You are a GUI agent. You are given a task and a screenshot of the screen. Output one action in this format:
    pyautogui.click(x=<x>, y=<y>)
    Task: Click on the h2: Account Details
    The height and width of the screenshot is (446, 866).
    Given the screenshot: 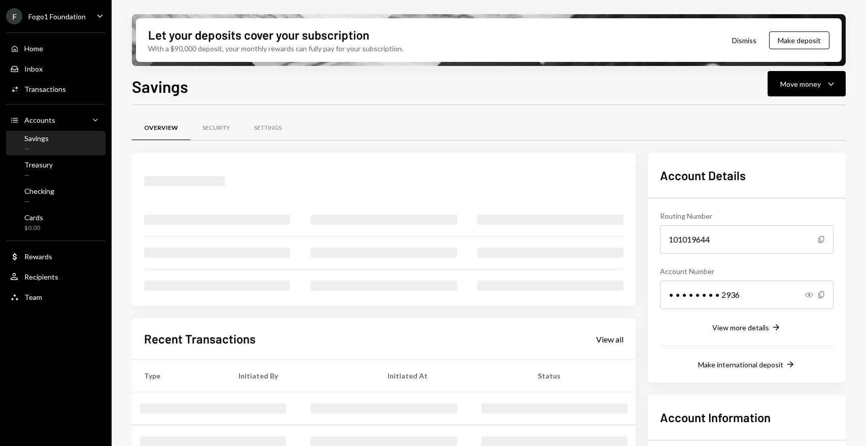 What is the action you would take?
    pyautogui.click(x=747, y=175)
    